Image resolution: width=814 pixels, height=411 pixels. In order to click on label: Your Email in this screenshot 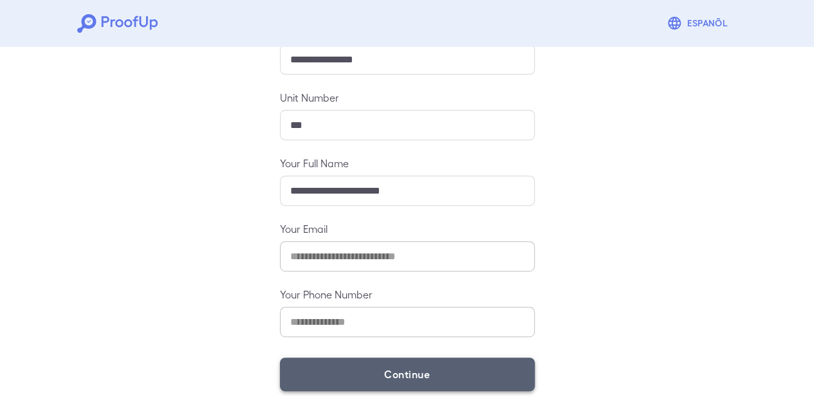, I will do `click(407, 228)`.